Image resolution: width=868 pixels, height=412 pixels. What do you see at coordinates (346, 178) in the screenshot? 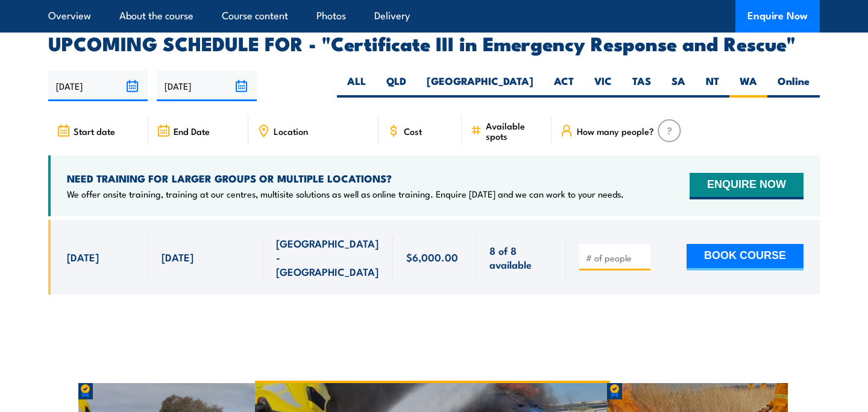
I see `h4: NEED TRAINING FOR LARGER GROUPS OR MULTIPLE LOCATIONS?` at bounding box center [346, 178].